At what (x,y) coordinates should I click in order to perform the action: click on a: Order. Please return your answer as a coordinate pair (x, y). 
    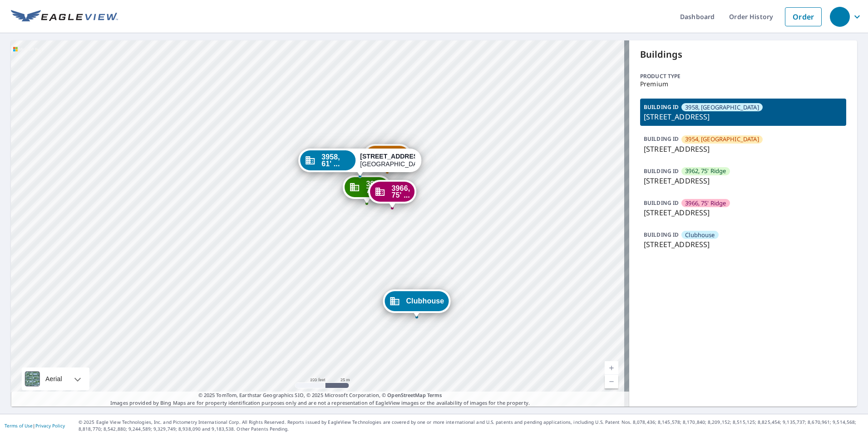
    Looking at the image, I should click on (803, 17).